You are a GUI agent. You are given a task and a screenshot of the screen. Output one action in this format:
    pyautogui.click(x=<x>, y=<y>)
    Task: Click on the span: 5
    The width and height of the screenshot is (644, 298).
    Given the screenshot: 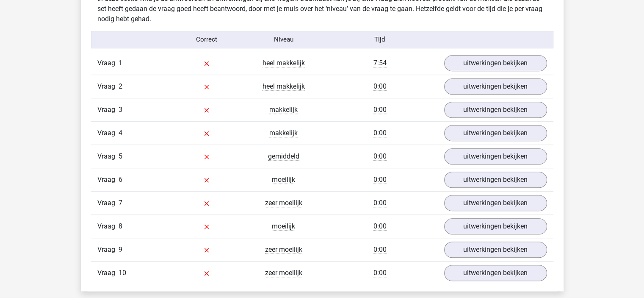 What is the action you would take?
    pyautogui.click(x=120, y=156)
    